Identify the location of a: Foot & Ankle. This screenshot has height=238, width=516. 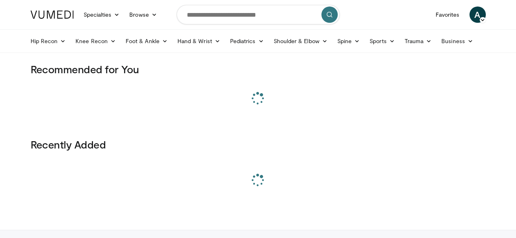
(146, 41).